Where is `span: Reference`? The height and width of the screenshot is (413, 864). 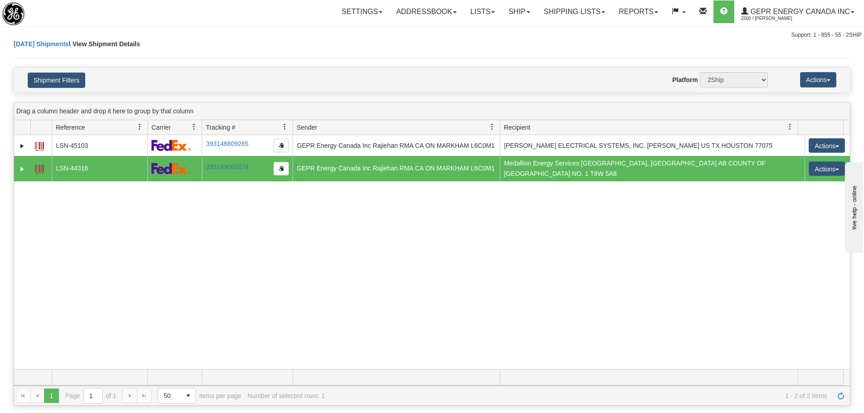 span: Reference is located at coordinates (70, 127).